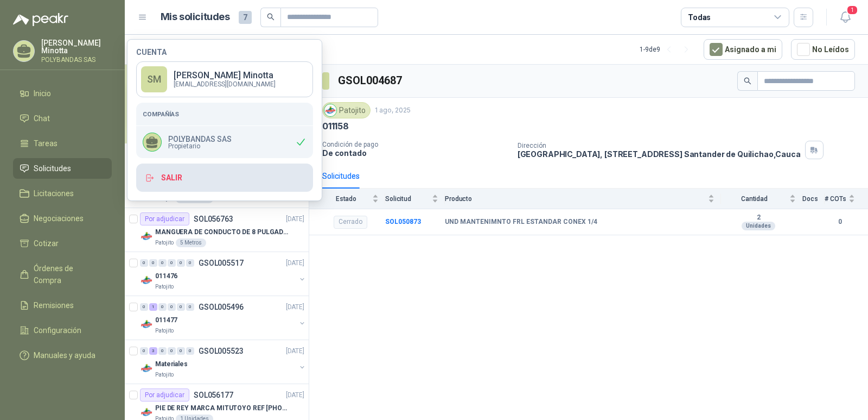 The image size is (868, 420). Describe the element at coordinates (371, 81) in the screenshot. I see `h3: GSOL004687` at that location.